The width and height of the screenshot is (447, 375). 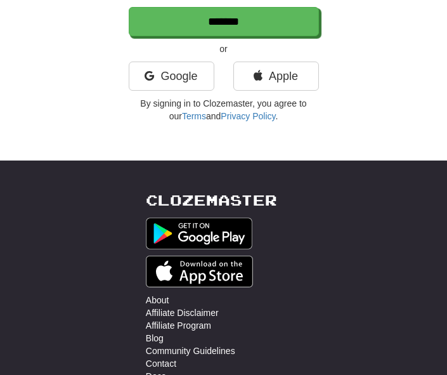 I want to click on a: About, so click(x=157, y=300).